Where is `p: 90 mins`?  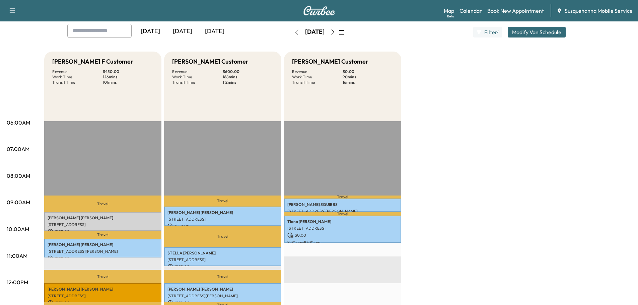 p: 90 mins is located at coordinates (368, 77).